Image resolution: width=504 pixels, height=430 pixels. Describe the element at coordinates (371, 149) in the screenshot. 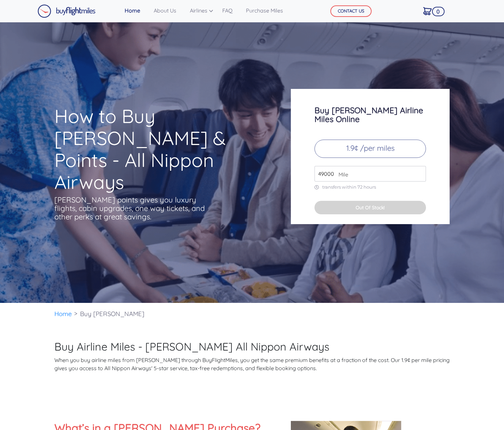

I see `p: 1.9¢ /per miles` at that location.